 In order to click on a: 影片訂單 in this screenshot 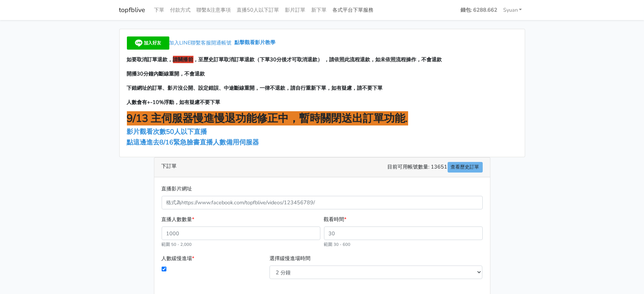, I will do `click(296, 10)`.